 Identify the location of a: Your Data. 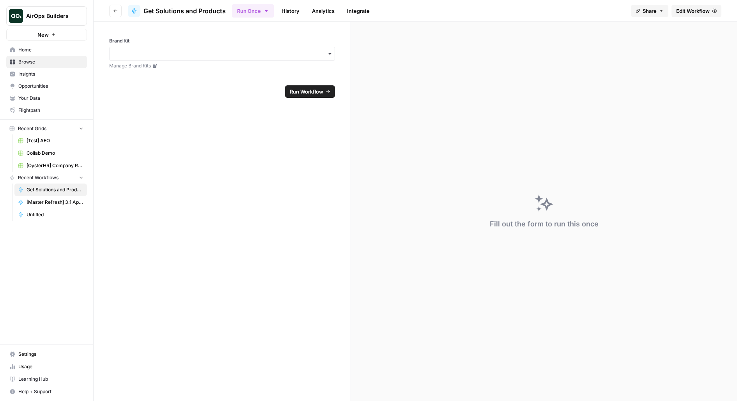
(46, 98).